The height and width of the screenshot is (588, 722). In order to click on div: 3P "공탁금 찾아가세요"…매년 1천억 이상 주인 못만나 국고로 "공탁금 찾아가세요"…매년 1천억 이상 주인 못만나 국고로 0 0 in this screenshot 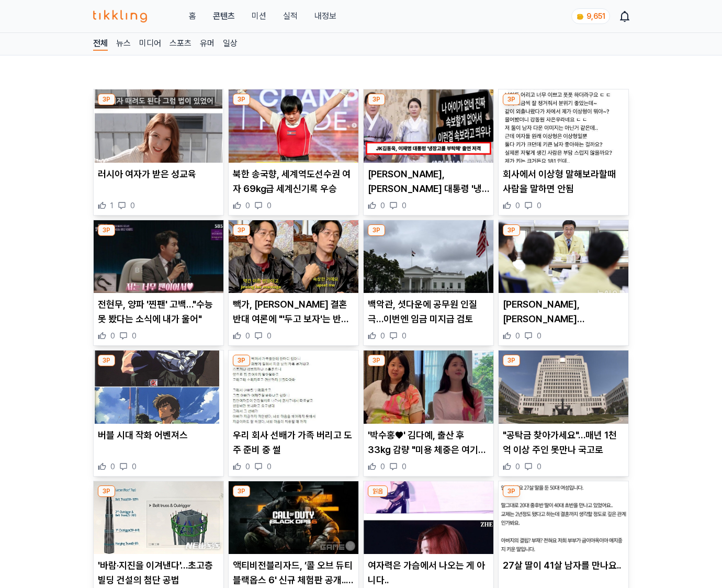, I will do `click(564, 413)`.